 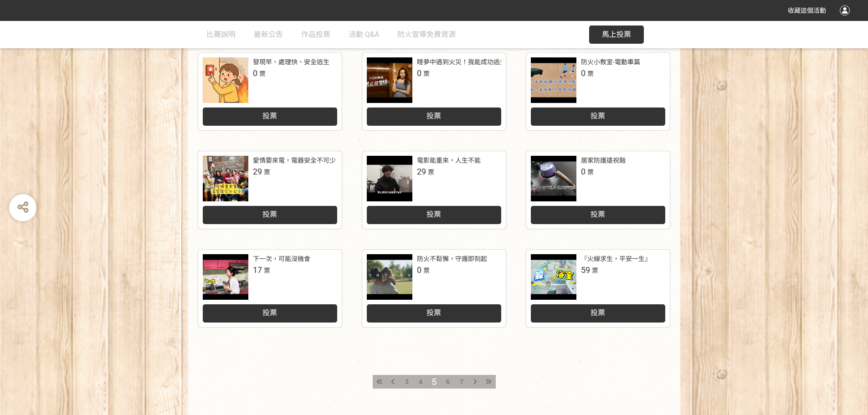 I want to click on span: 6, so click(x=448, y=382).